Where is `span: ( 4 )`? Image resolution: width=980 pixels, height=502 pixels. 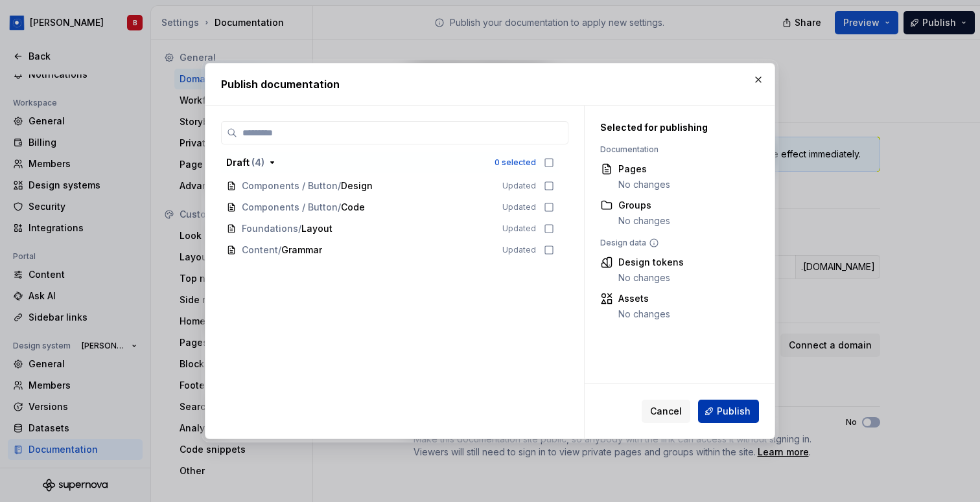
span: ( 4 ) is located at coordinates (258, 162).